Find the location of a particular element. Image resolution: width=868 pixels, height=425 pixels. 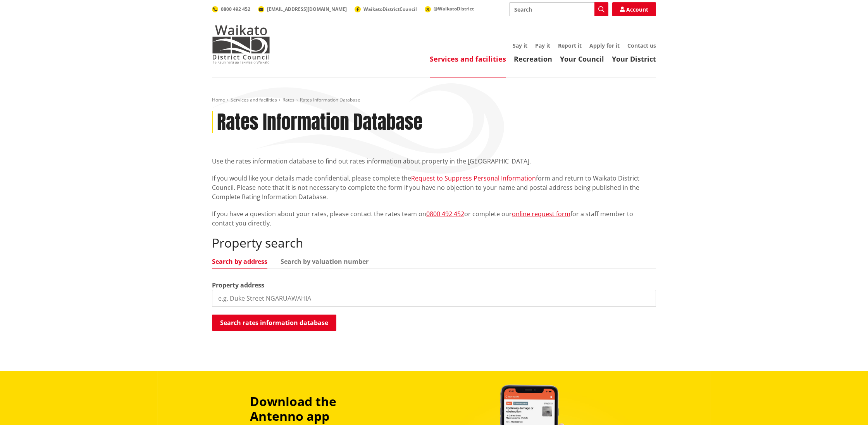

a: Report it is located at coordinates (569, 45).